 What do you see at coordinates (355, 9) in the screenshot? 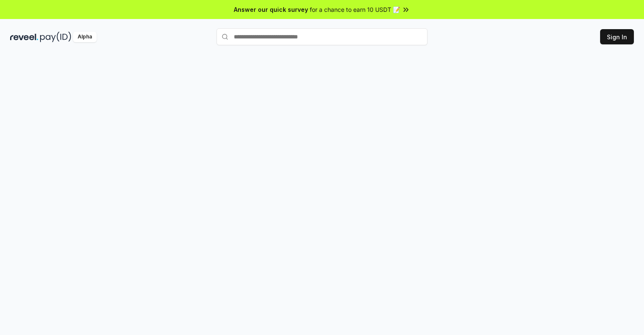
I see `span: for a chance to earn 10 USDT 📝` at bounding box center [355, 9].